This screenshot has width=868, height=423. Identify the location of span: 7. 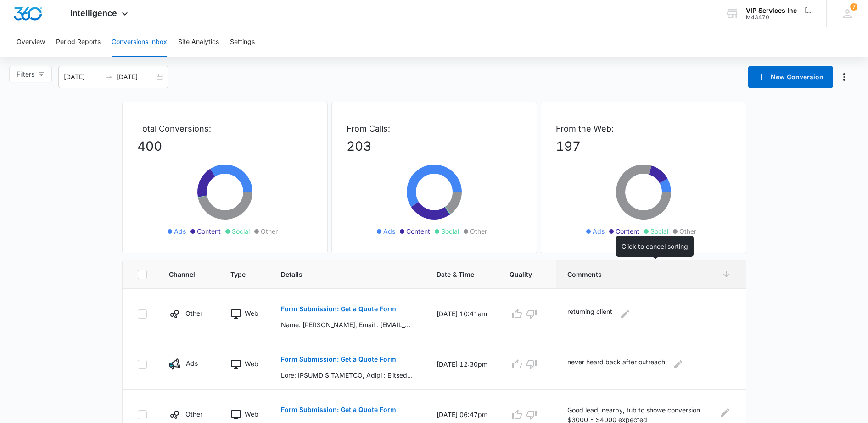
(854, 7).